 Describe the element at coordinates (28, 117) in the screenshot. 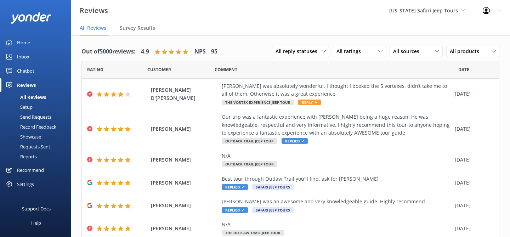

I see `div: Send Requests` at that location.